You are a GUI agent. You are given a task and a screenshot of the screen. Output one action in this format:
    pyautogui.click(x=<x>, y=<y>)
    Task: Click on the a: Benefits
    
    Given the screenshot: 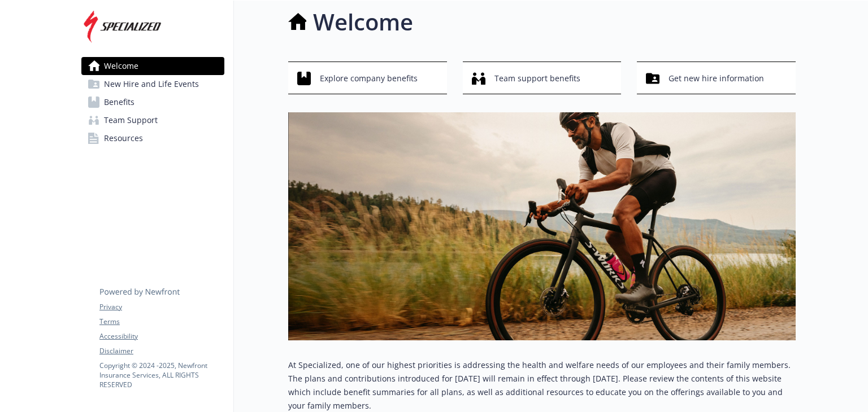 What is the action you would take?
    pyautogui.click(x=152, y=102)
    